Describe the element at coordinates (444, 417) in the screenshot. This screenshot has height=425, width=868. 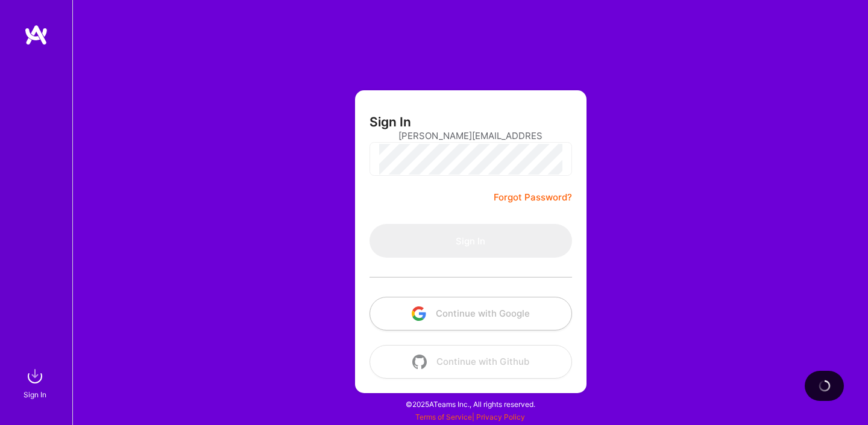
I see `a: Terms of Service` at that location.